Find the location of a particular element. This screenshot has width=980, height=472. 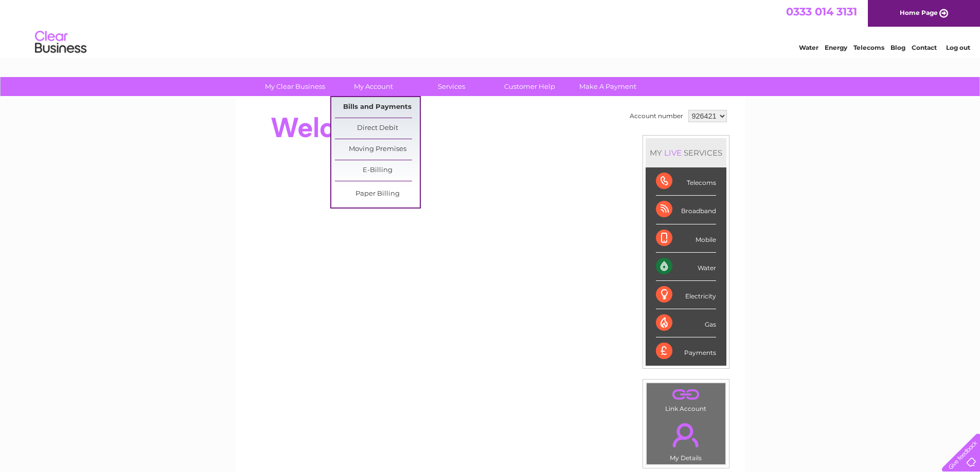

a: Blog is located at coordinates (897, 47).